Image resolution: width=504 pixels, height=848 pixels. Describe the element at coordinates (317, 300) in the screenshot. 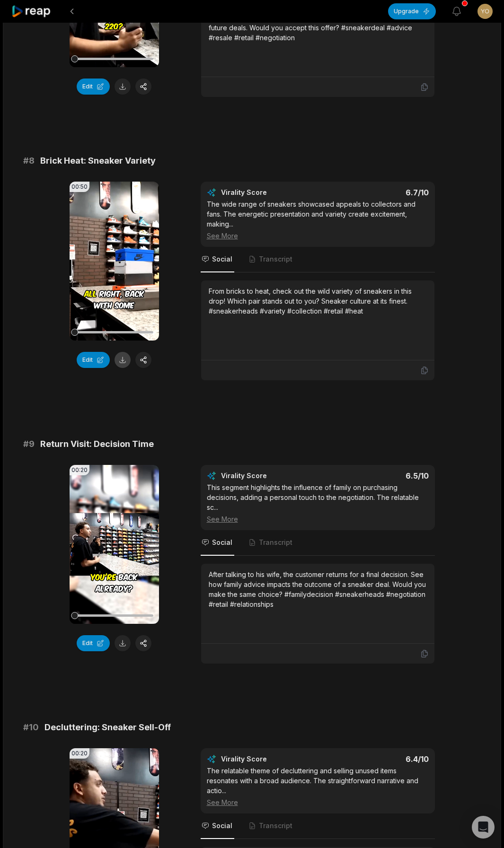

I see `div: From bricks to heat, check out the wild variety of sneakers in this drop! Which pair stands out t...` at that location.